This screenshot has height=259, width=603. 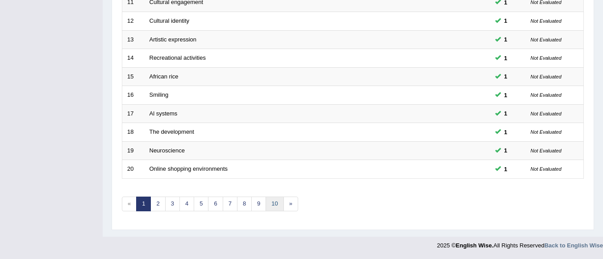 What do you see at coordinates (573, 245) in the screenshot?
I see `strong: Back to English Wise` at bounding box center [573, 245].